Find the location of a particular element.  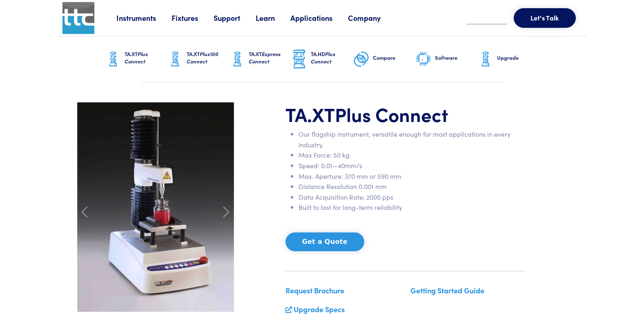

h6: TA.HD is located at coordinates (332, 58).